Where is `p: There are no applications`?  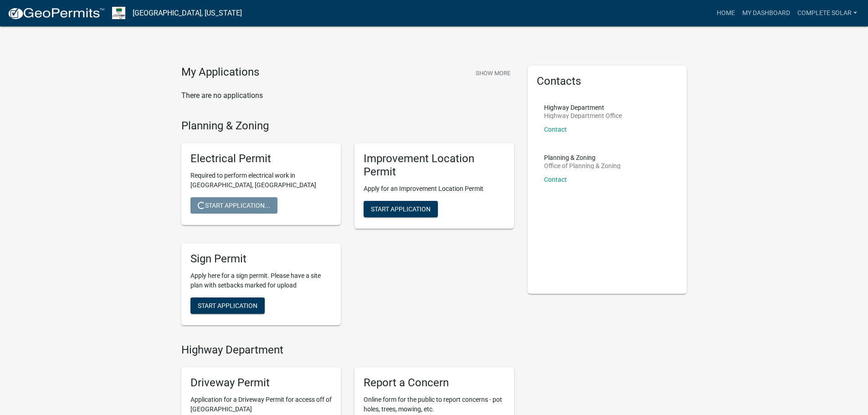
p: There are no applications is located at coordinates (348, 96).